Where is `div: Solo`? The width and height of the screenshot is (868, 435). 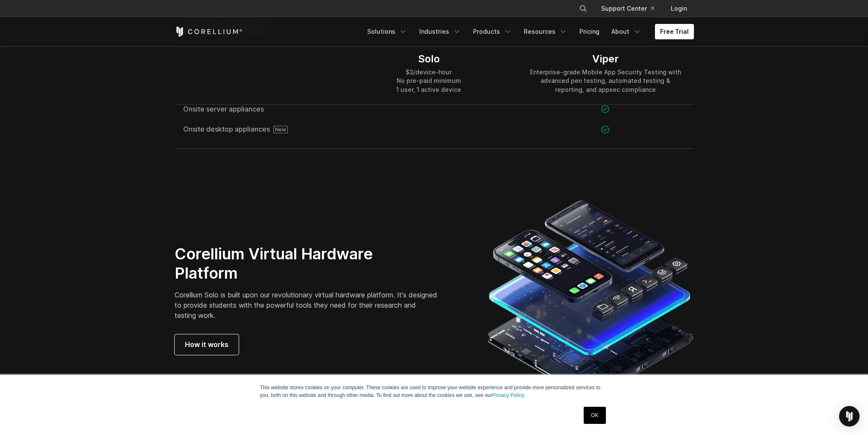 div: Solo is located at coordinates (428, 60).